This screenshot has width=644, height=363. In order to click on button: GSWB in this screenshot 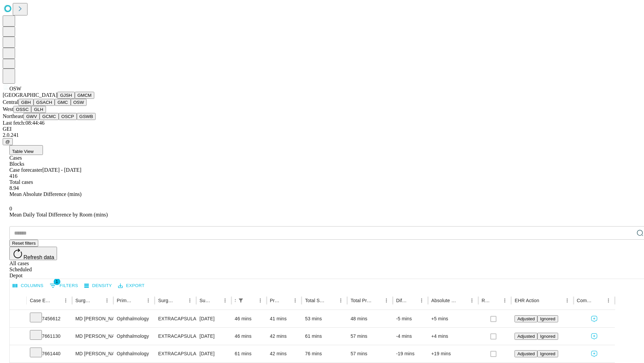, I will do `click(86, 116)`.